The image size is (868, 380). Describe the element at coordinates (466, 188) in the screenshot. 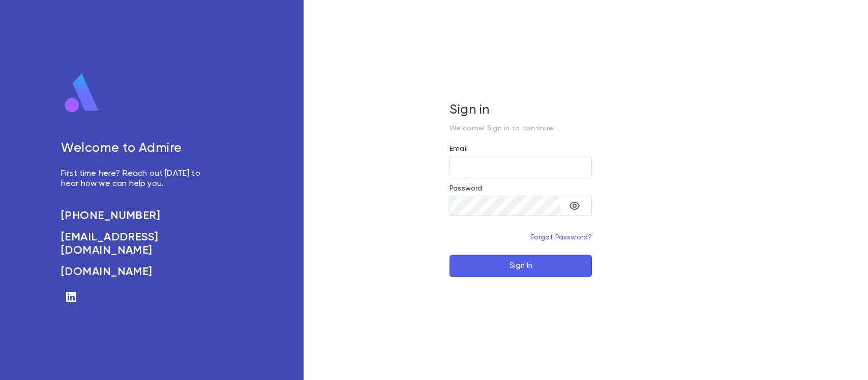

I see `label: Password` at that location.